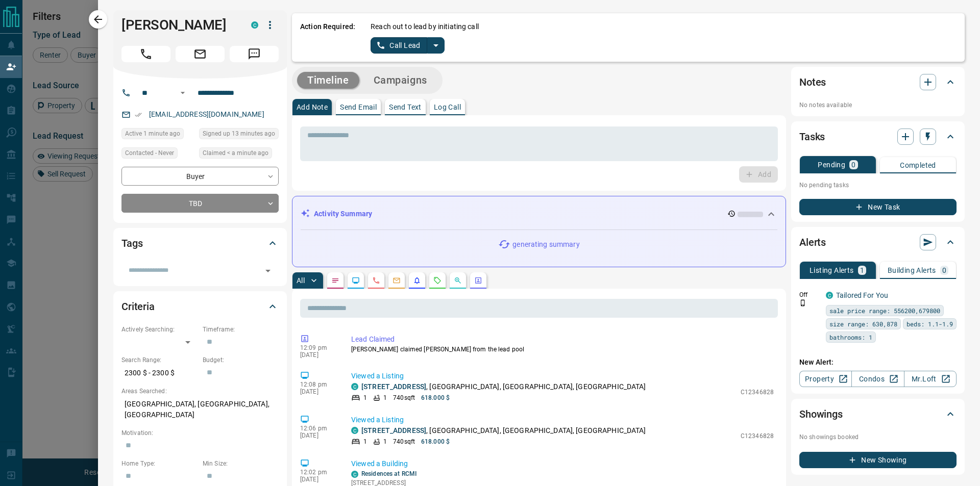 The width and height of the screenshot is (980, 486). I want to click on p: Send Email, so click(358, 107).